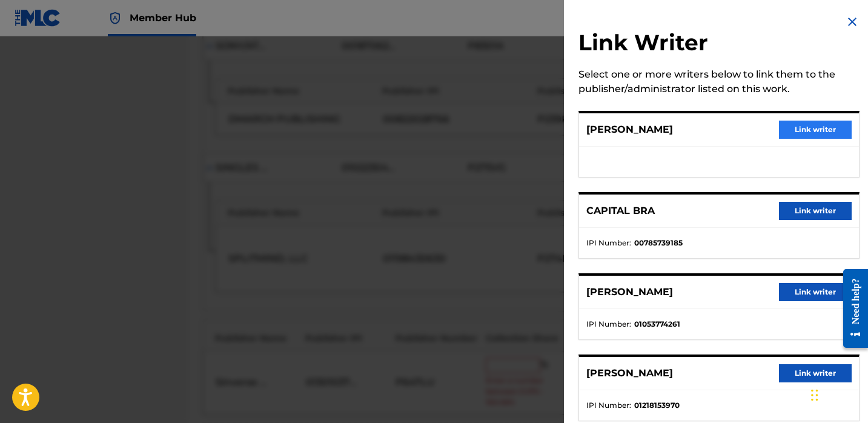  Describe the element at coordinates (38, 18) in the screenshot. I see `img: MLC Logo` at that location.